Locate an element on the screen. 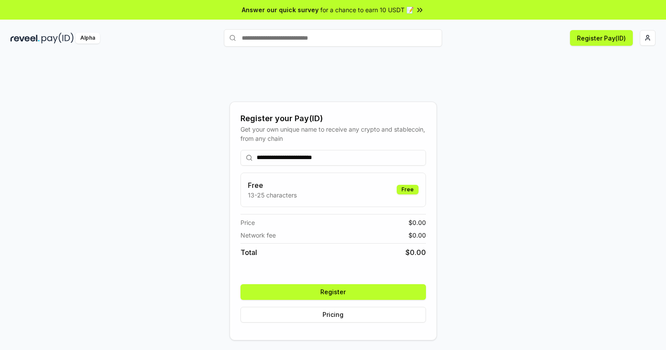 This screenshot has height=350, width=666. span: Total is located at coordinates (249, 253).